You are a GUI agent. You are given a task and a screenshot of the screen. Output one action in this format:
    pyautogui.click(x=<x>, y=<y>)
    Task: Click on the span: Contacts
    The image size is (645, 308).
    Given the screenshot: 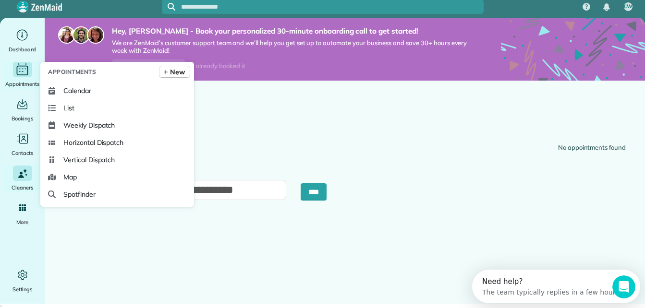 What is the action you would take?
    pyautogui.click(x=22, y=153)
    